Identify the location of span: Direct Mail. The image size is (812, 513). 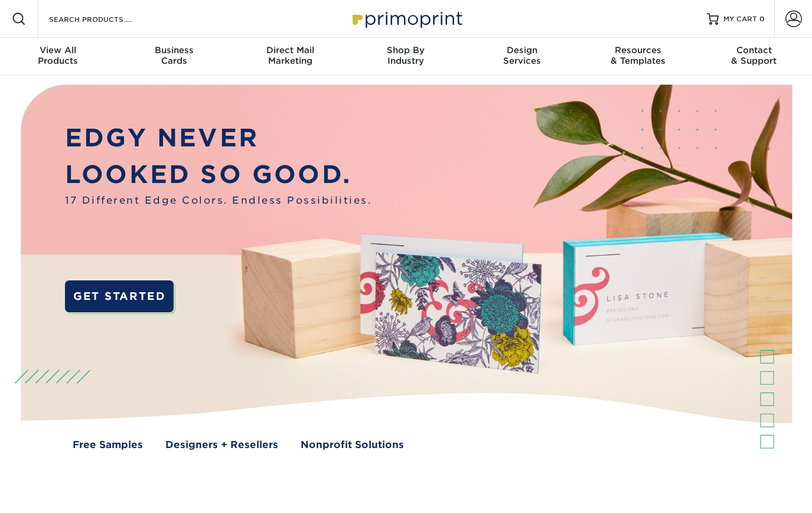
(290, 51).